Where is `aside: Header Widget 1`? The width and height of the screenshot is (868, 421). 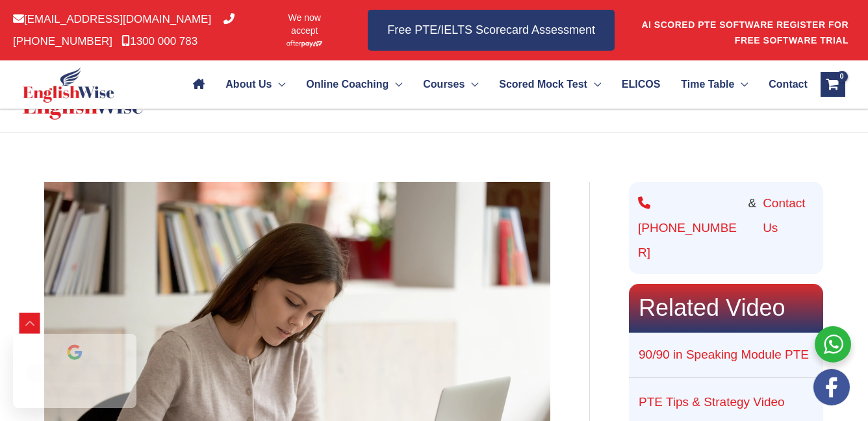
aside: Header Widget 1 is located at coordinates (747, 30).